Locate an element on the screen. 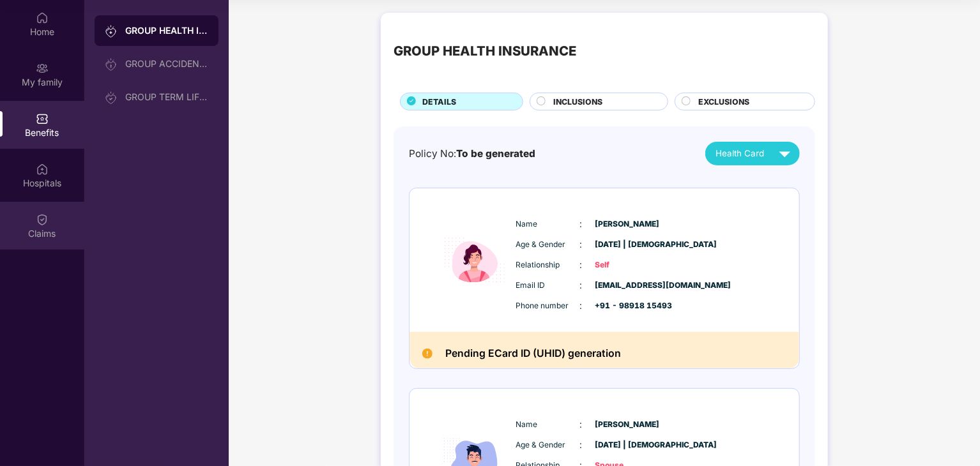 This screenshot has width=980, height=466. div: GROUP ACCIDENTAL INSURANCE is located at coordinates (167, 64).